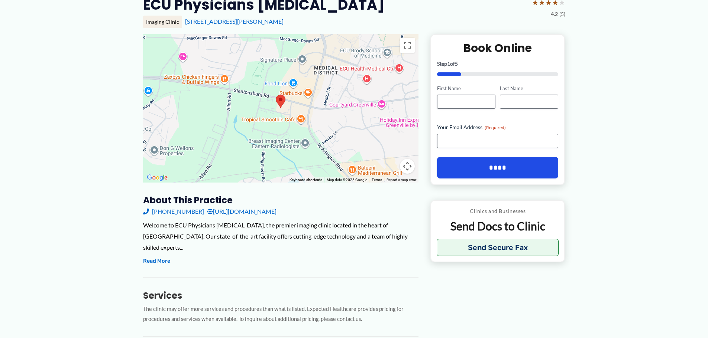 The height and width of the screenshot is (338, 708). Describe the element at coordinates (456, 64) in the screenshot. I see `span: 5` at that location.